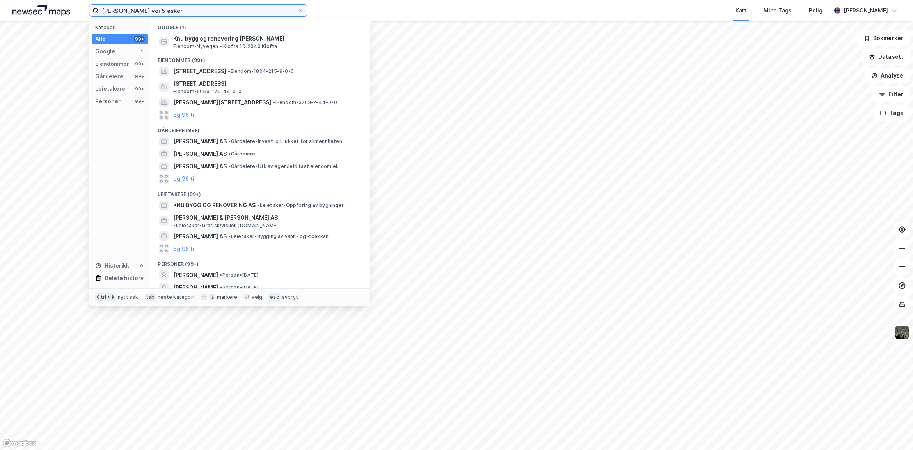 This screenshot has height=450, width=913. Describe the element at coordinates (261, 58) in the screenshot. I see `div: Eiendommer (99+)` at that location.